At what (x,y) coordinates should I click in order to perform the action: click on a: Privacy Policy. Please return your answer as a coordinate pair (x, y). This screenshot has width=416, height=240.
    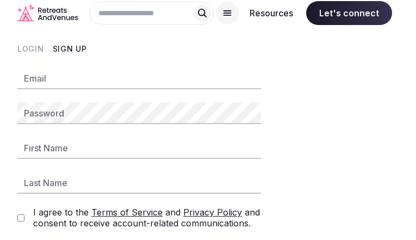
    Looking at the image, I should click on (212, 212).